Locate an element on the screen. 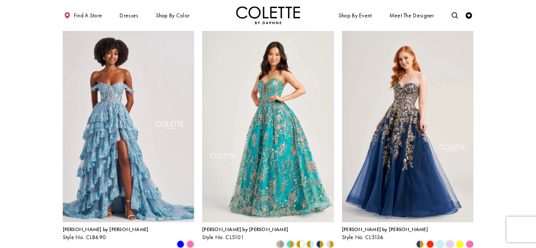 The height and width of the screenshot is (248, 536). i: Yellow is located at coordinates (460, 244).